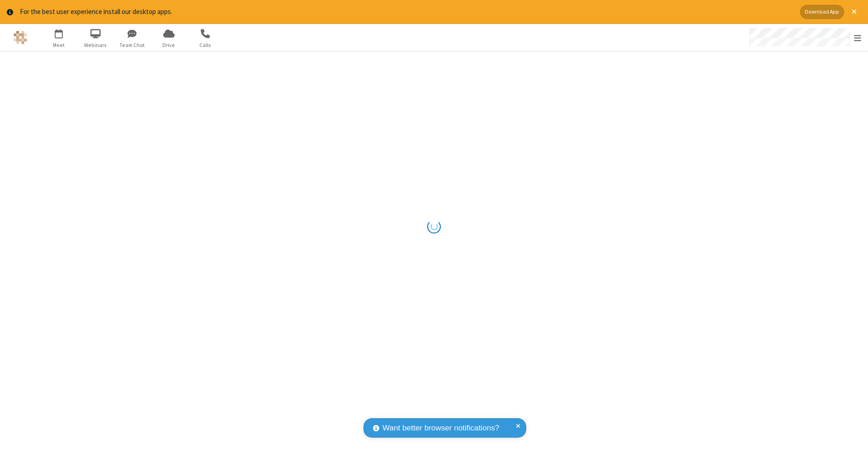  What do you see at coordinates (441, 428) in the screenshot?
I see `span: Want better browser notifications?` at bounding box center [441, 428].